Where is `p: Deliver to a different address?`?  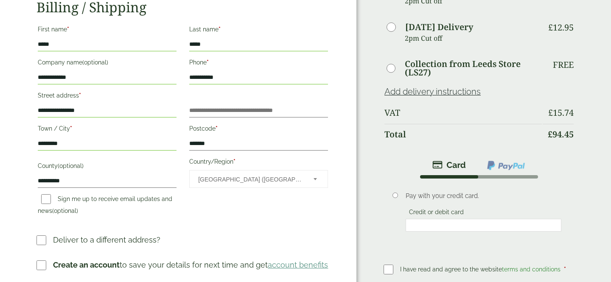
p: Deliver to a different address? is located at coordinates (107, 240).